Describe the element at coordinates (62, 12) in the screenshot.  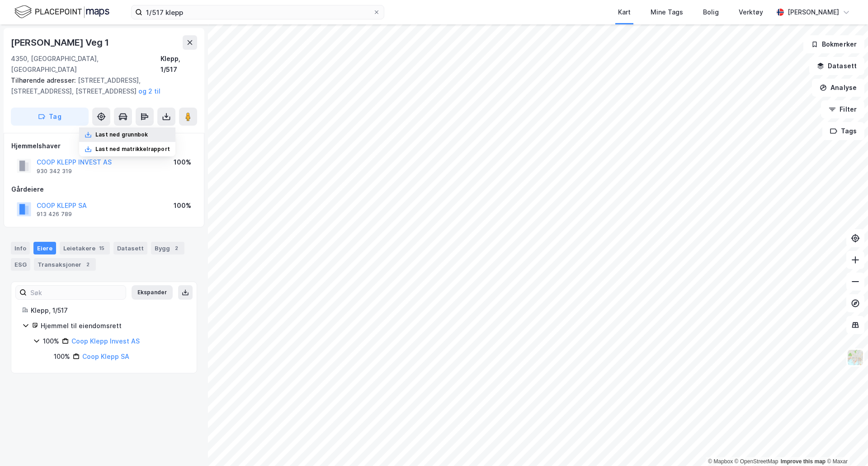
I see `img: logo.f888ab2527a4732fd821a326f86c7f29.svg` at that location.